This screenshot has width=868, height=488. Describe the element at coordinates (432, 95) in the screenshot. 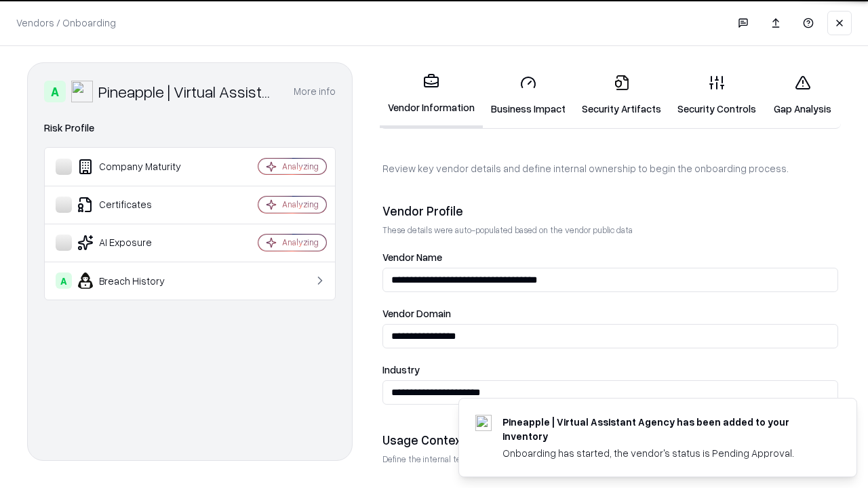

I see `a: Vendor Information` at that location.